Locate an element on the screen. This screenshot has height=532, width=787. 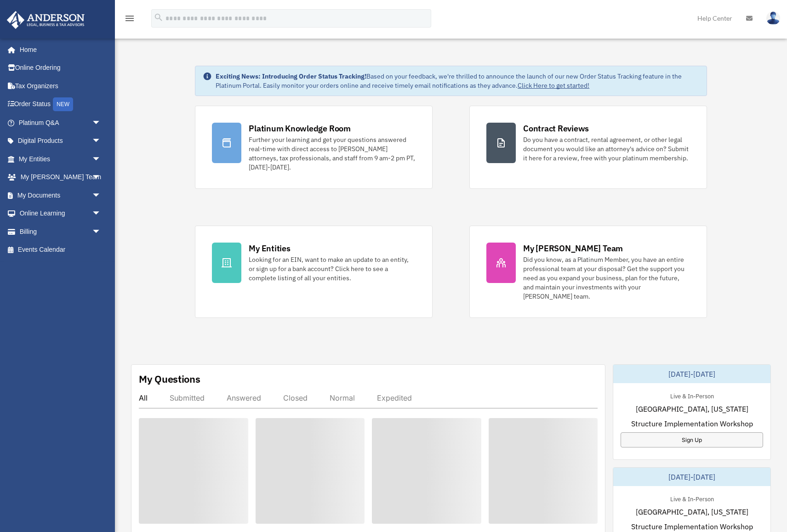
a: menu is located at coordinates (129, 20).